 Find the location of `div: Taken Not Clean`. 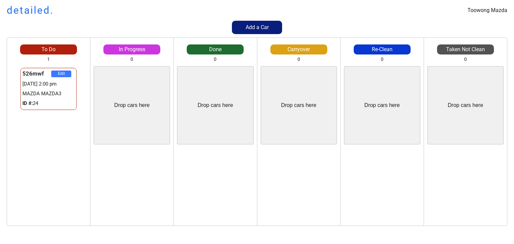

div: Taken Not Clean is located at coordinates (465, 49).